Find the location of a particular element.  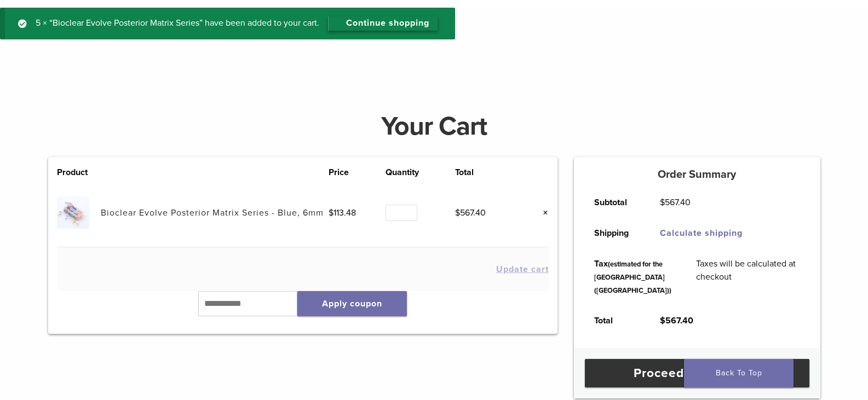

td: Taxes will be calculated at checkout is located at coordinates (748, 276).